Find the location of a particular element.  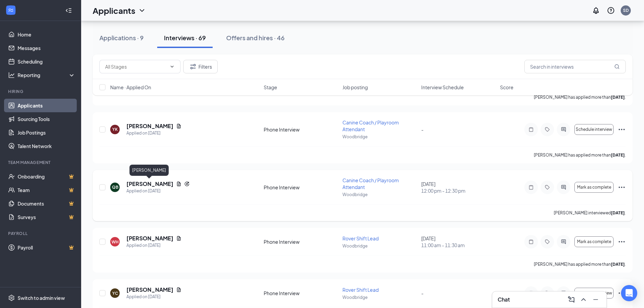

span: 12:00 pm - 12:30 pm is located at coordinates (459, 190).